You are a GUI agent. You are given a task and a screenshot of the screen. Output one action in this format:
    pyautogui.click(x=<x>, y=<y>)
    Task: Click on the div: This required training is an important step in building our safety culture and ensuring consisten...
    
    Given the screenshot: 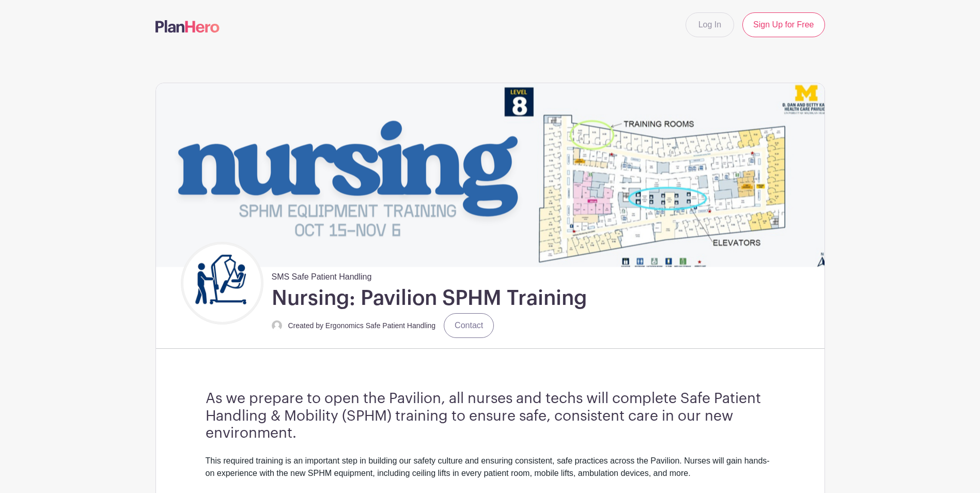 What is the action you would take?
    pyautogui.click(x=490, y=473)
    